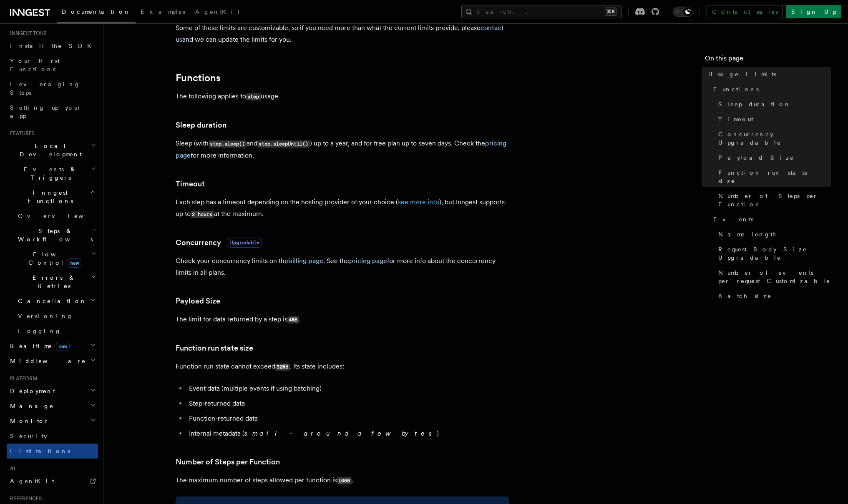  I want to click on a: Install the SDK, so click(52, 46).